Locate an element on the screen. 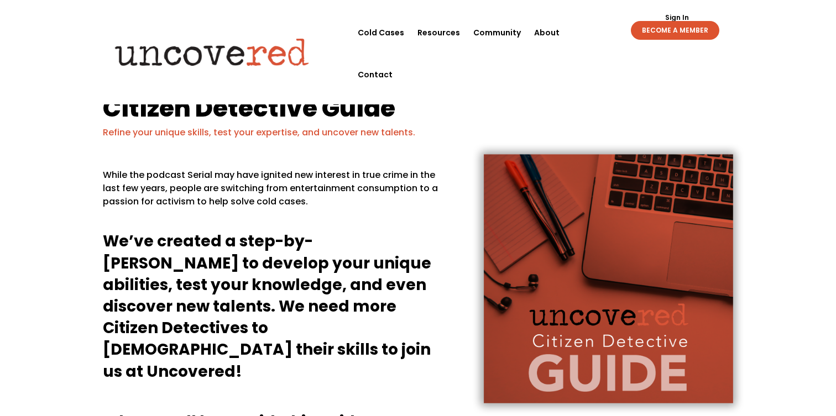 The width and height of the screenshot is (836, 416). img: Uncovered logo is located at coordinates (212, 52).